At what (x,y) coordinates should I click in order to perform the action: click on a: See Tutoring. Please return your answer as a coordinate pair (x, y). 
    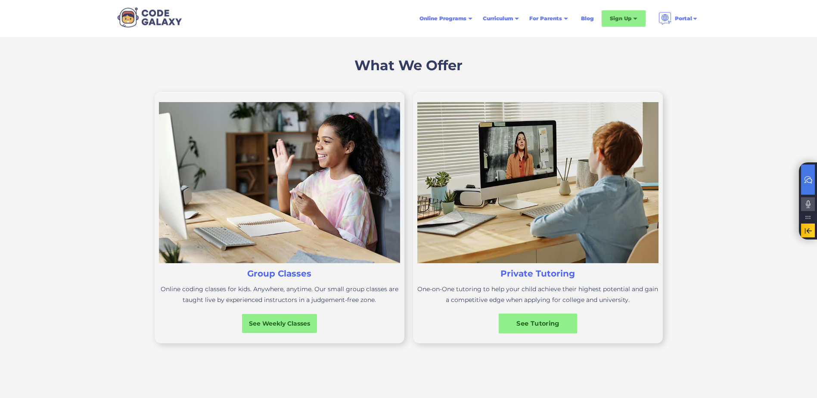
    Looking at the image, I should click on (538, 323).